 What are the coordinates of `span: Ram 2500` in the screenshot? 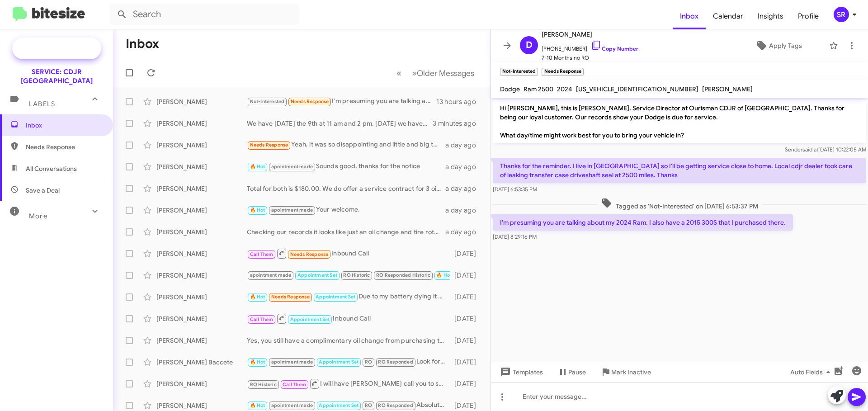 It's located at (539, 89).